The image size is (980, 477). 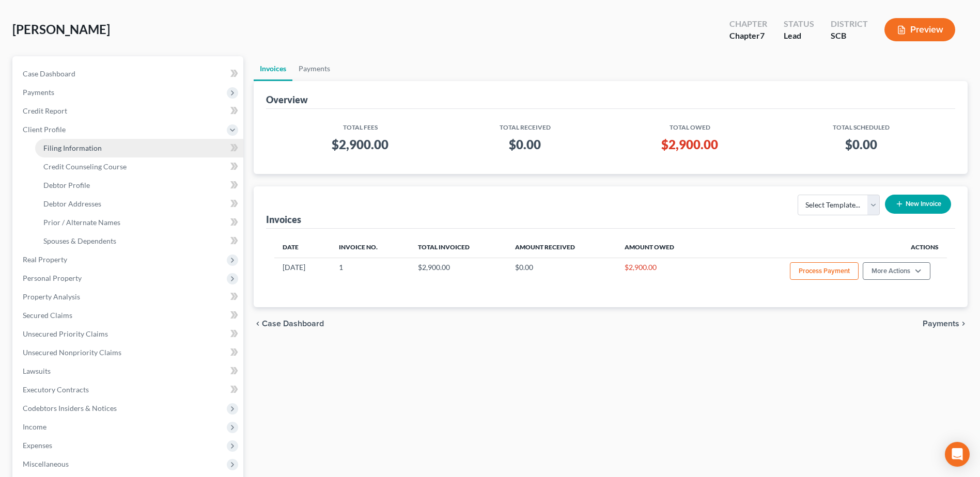 I want to click on i: chevron_left, so click(x=258, y=324).